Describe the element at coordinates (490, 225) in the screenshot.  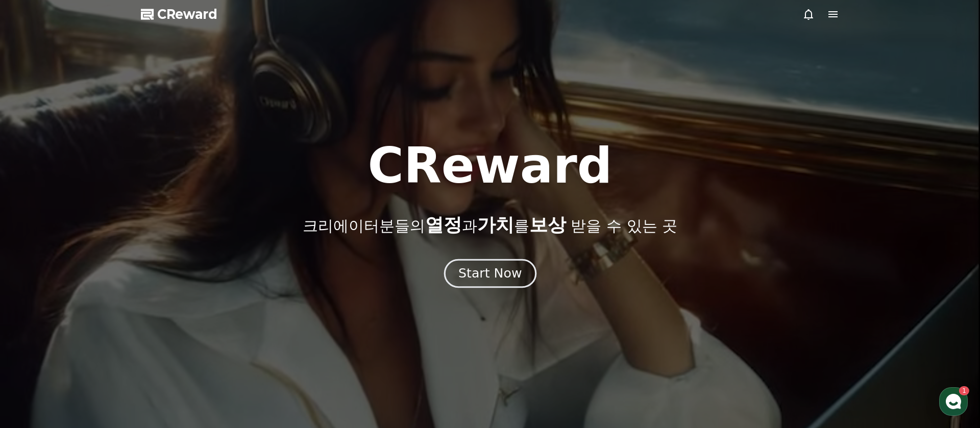
I see `p: 크리에이터분들의 과 를 받을 수 있는 곳` at that location.